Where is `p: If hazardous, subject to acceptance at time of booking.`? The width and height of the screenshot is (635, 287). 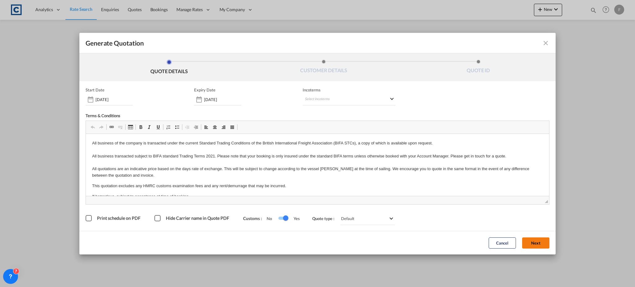 p: If hazardous, subject to acceptance at time of booking. is located at coordinates (232, 63).